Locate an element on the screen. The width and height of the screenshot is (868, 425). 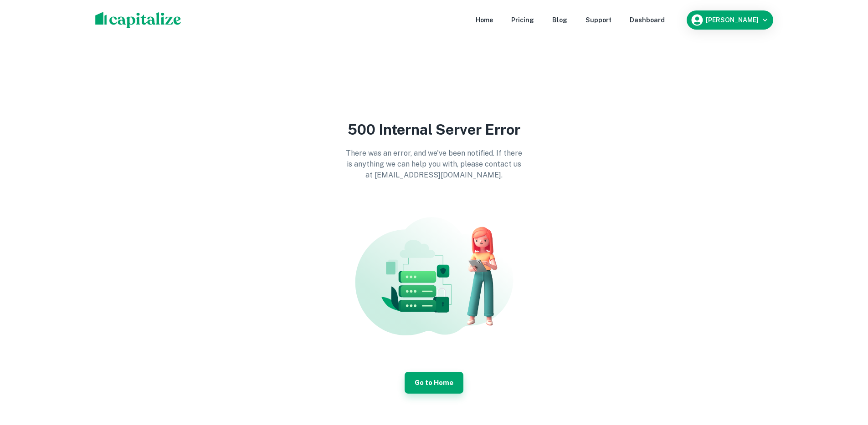
img: capitalize-logo.png is located at coordinates (138, 20).